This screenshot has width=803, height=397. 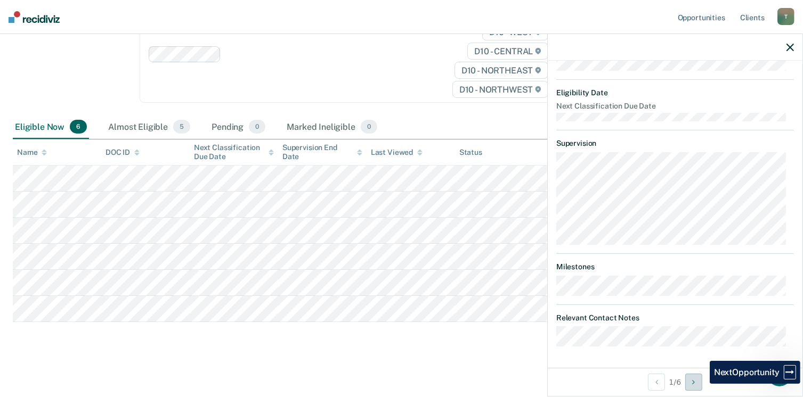 I want to click on span: D10 - CENTRAL, so click(x=508, y=51).